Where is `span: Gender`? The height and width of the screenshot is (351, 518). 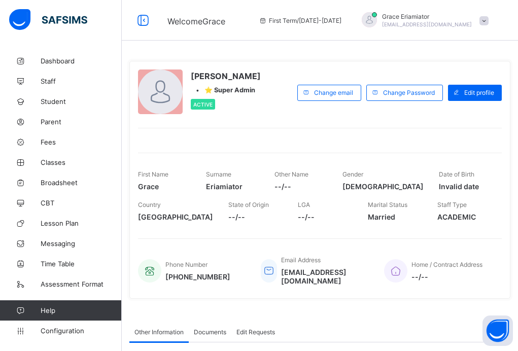
span: Gender is located at coordinates (352, 174).